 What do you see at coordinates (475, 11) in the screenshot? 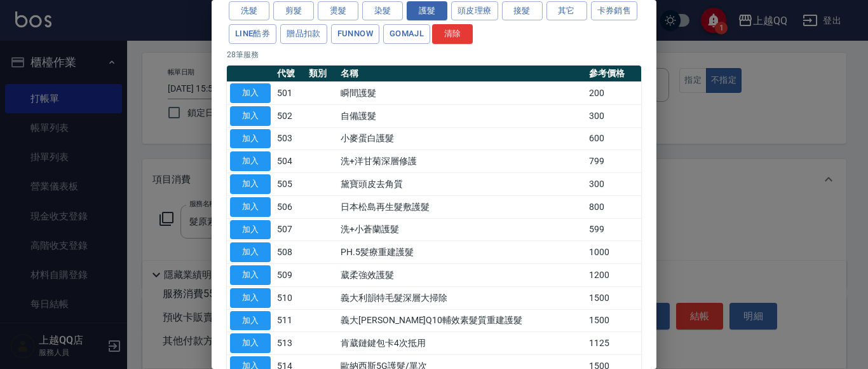
I see `button: 頭皮理療` at bounding box center [475, 11].